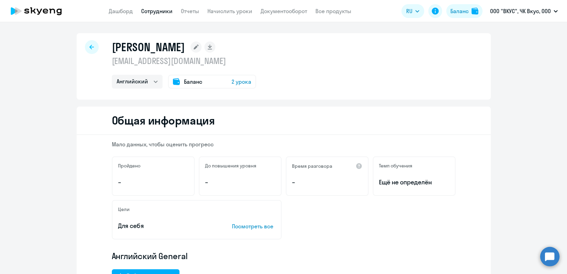  Describe the element at coordinates (334, 11) in the screenshot. I see `a: Все продукты` at that location.